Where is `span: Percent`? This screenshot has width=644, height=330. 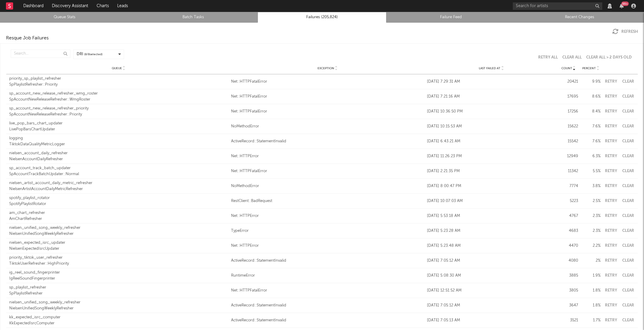
span: Percent is located at coordinates (589, 69).